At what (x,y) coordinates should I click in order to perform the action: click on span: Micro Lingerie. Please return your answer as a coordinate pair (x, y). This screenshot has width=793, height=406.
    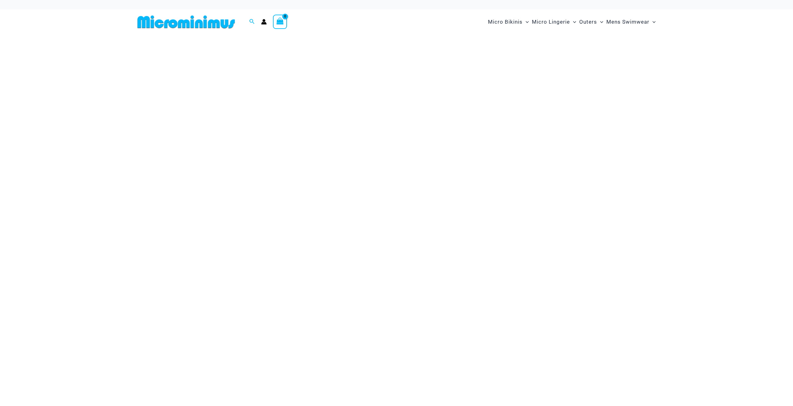
    Looking at the image, I should click on (551, 22).